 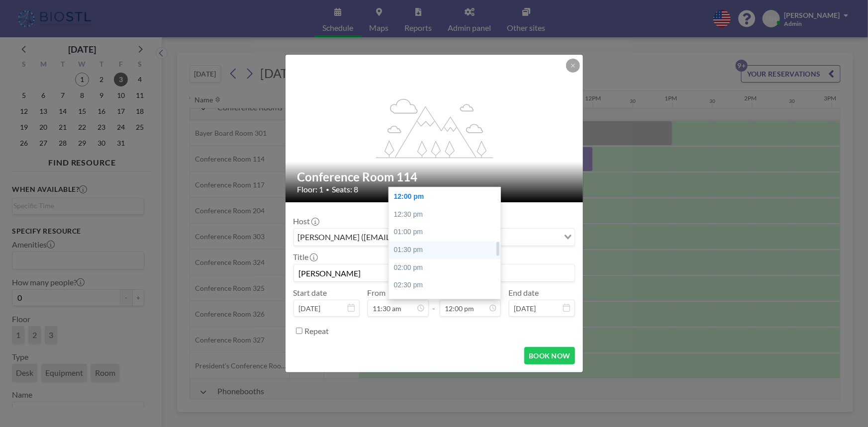 What do you see at coordinates (346, 189) in the screenshot?
I see `span: Seats: 8` at bounding box center [346, 189].